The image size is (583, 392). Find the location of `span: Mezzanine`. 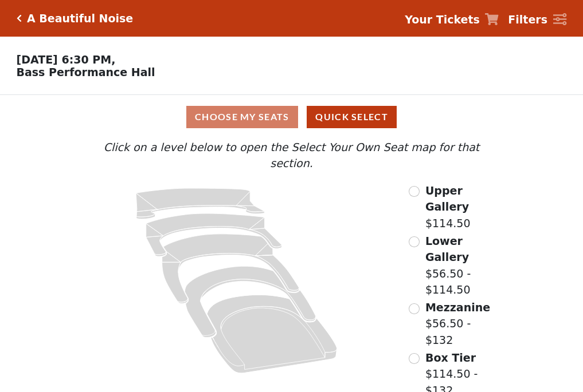

span: Mezzanine is located at coordinates (457, 307).